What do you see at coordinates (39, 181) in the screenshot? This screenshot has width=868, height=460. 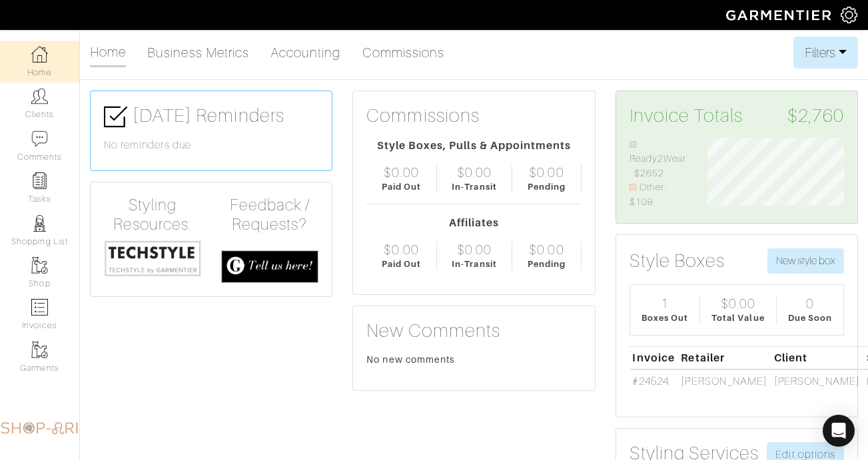 I see `img: reminder-icon-8004d30b9f0a5d33ae49ab947aed9ed385cf756f9e5892f1edd6e32f2345188e.png` at bounding box center [39, 181].